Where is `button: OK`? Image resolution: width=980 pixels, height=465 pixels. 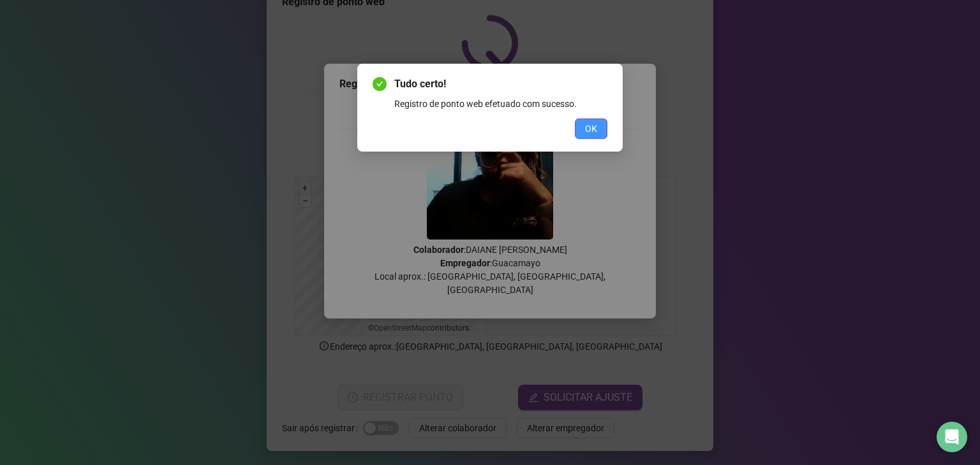
button: OK is located at coordinates (591, 129).